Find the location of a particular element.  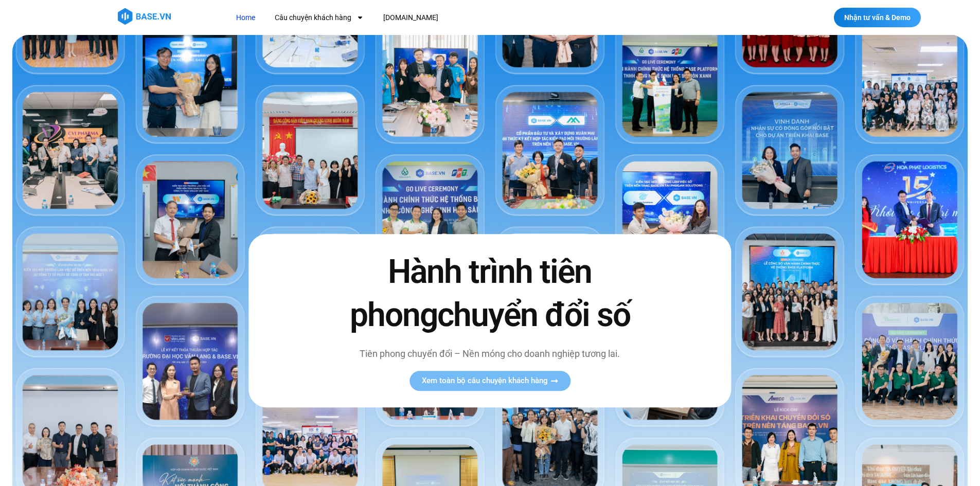

span: Nhận tư vấn & Demo is located at coordinates (877, 17).